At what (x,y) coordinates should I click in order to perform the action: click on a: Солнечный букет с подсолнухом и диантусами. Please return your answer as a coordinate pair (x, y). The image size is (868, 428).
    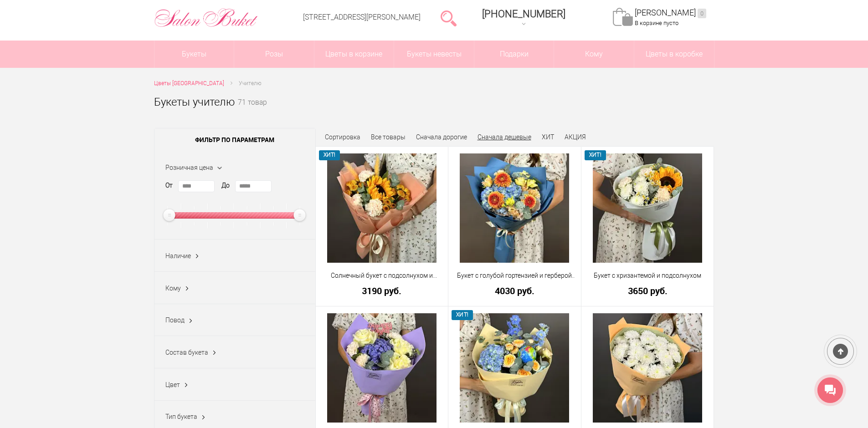
    Looking at the image, I should click on (382, 275).